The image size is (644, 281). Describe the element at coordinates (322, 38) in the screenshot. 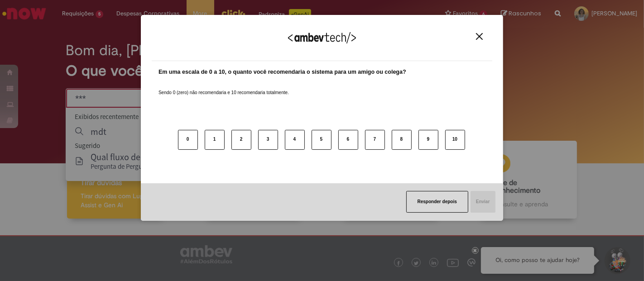

I see `img: Logo Ambevtech` at that location.